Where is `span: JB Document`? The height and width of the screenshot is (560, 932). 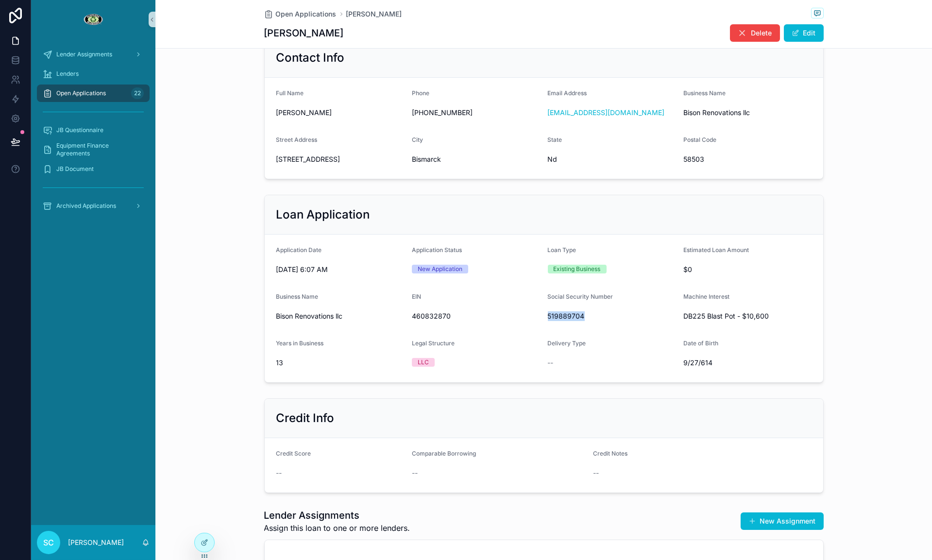
span: JB Document is located at coordinates (75, 169).